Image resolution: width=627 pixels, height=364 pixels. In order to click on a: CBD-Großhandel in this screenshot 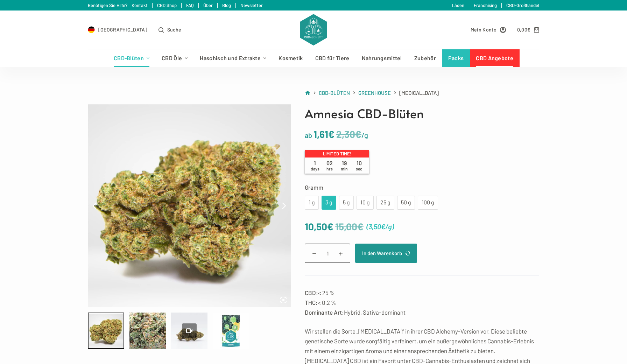, I will do `click(523, 5)`.